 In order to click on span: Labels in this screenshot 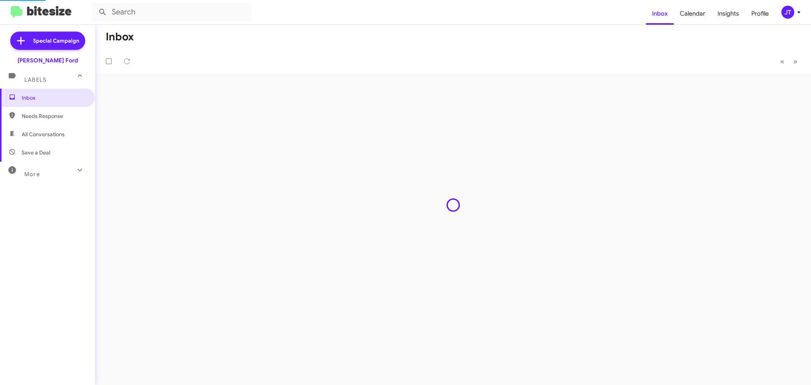, I will do `click(35, 80)`.